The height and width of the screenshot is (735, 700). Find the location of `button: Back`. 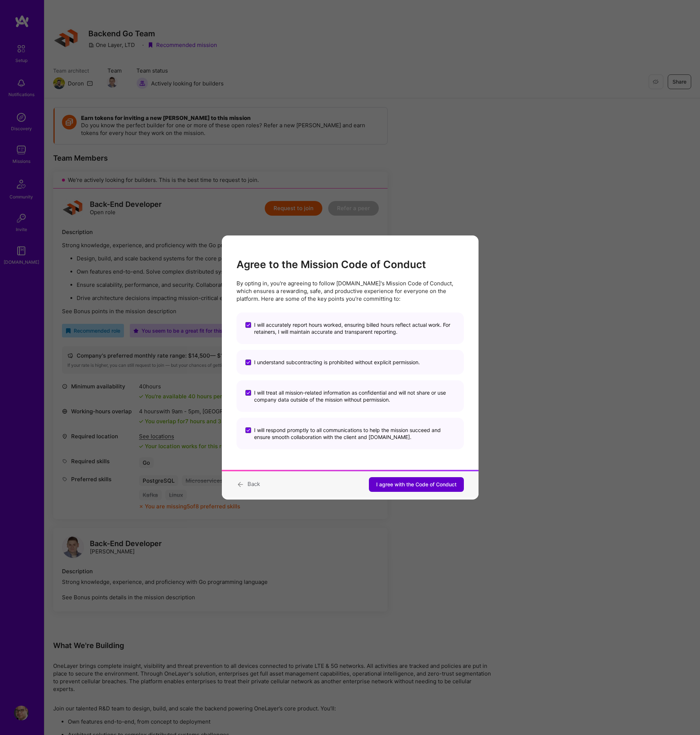

button: Back is located at coordinates (249, 484).